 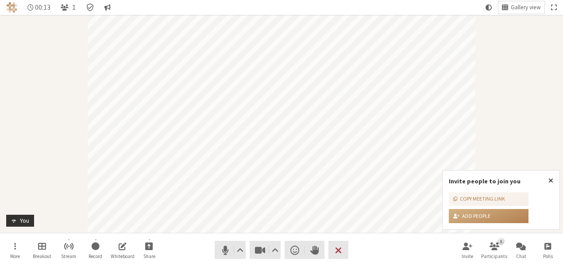 What do you see at coordinates (484, 181) in the screenshot?
I see `label: Invite people to join you` at bounding box center [484, 181].